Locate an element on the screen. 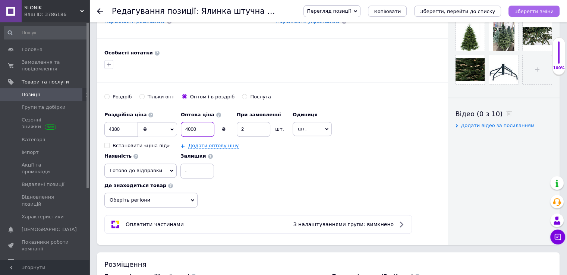 The width and height of the screenshot is (567, 275). span: Категорії is located at coordinates (33, 140).